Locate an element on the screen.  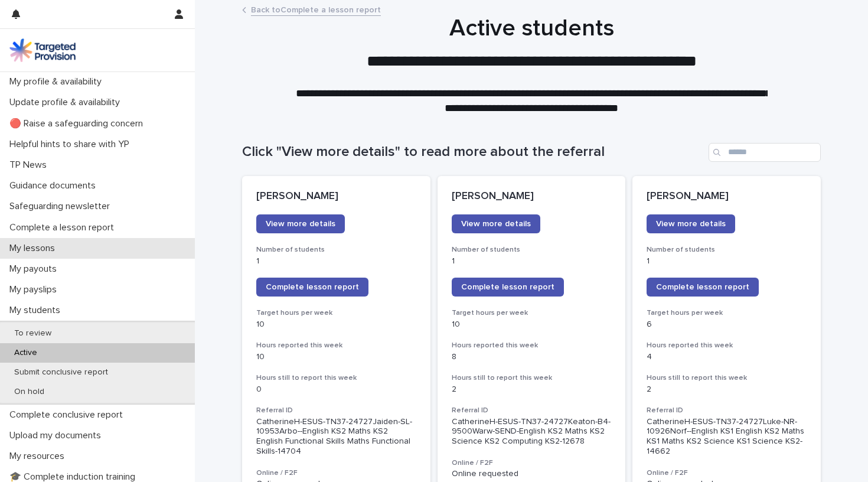
h1: Active students is located at coordinates (531, 28).